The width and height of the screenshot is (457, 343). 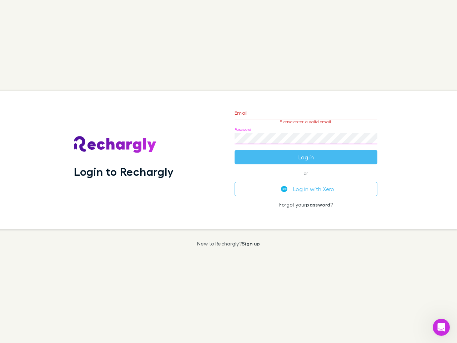 What do you see at coordinates (318, 204) in the screenshot?
I see `a: password` at bounding box center [318, 204].